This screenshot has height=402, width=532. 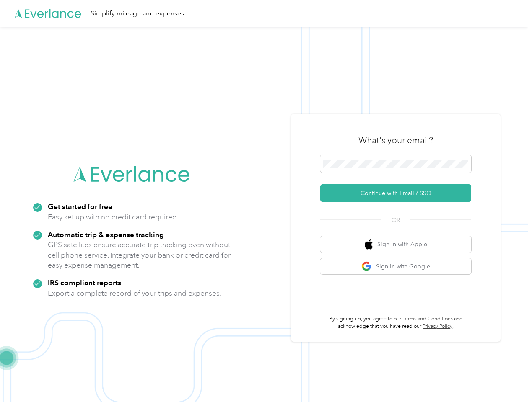 I want to click on h3: What's your email?, so click(x=395, y=141).